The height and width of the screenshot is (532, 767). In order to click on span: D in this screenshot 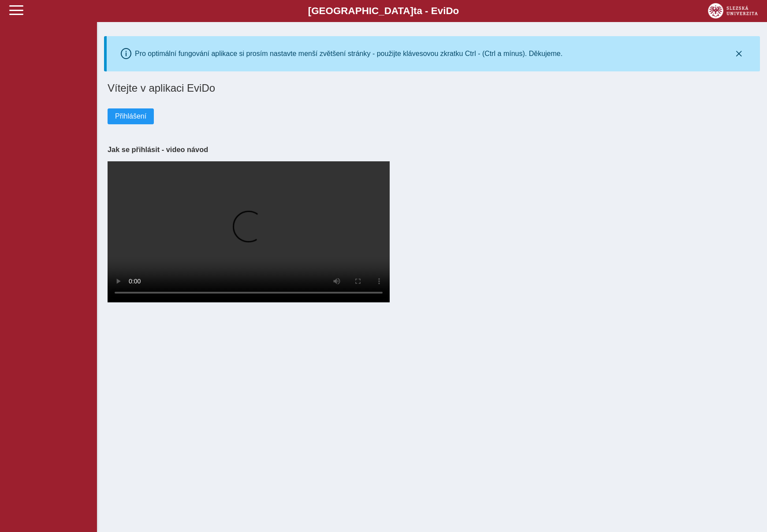, I will do `click(449, 10)`.